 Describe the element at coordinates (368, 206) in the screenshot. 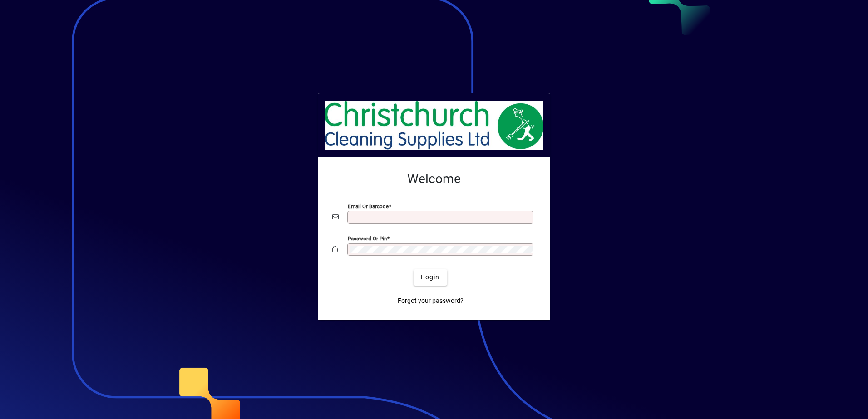

I see `mat-label: Email or Barcode` at that location.